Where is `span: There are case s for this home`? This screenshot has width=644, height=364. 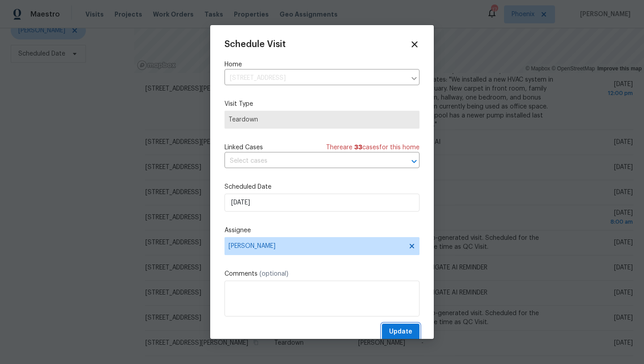 span: There are case s for this home is located at coordinates (373, 147).